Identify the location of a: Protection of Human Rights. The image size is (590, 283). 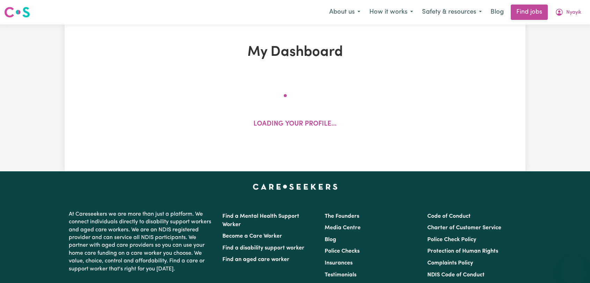
(463, 251).